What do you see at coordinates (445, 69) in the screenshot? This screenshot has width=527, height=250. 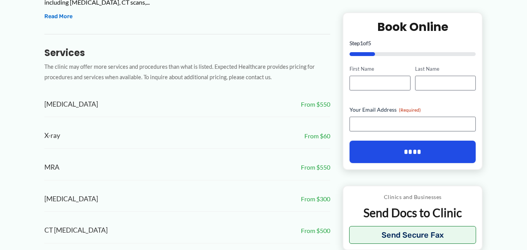 I see `label: Last Name` at bounding box center [445, 69].